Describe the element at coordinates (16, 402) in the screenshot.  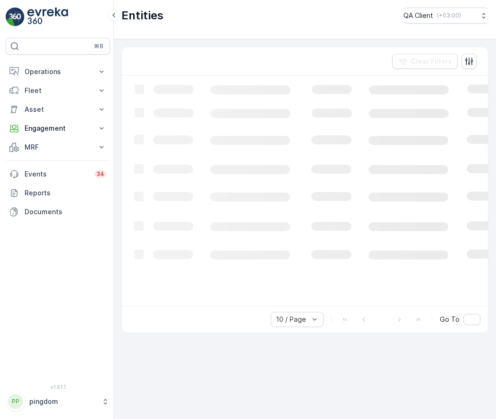
I see `div: PP` at that location.